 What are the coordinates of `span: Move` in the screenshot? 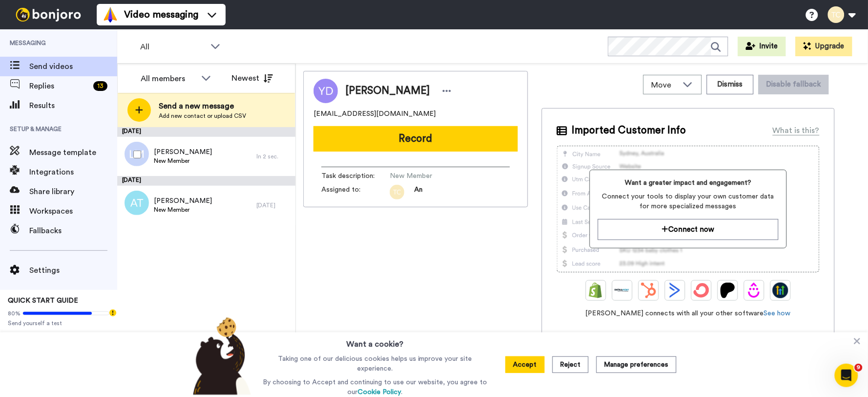 It's located at (665, 85).